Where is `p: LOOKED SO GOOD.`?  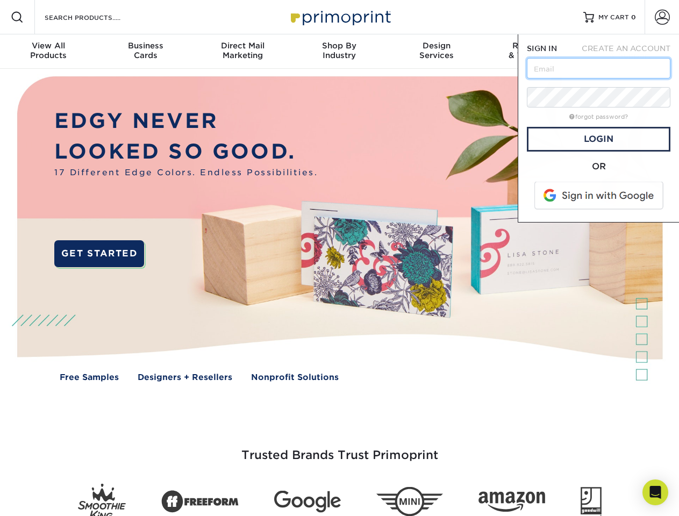
p: LOOKED SO GOOD. is located at coordinates (186, 152).